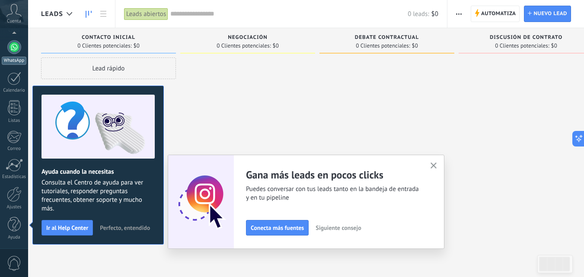 The image size is (584, 277). I want to click on span: Automatiza, so click(498, 14).